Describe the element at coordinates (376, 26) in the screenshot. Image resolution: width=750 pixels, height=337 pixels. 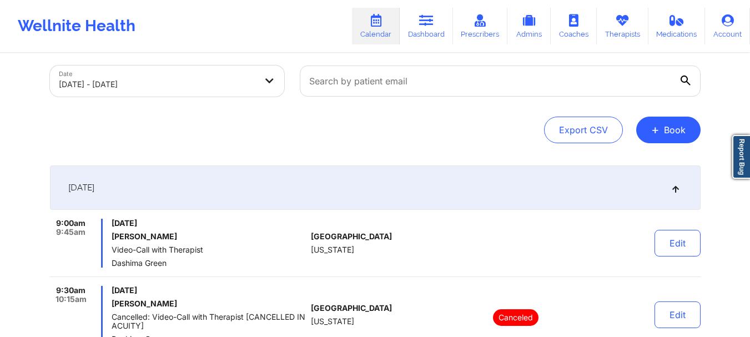
I see `a: Calendar` at that location.